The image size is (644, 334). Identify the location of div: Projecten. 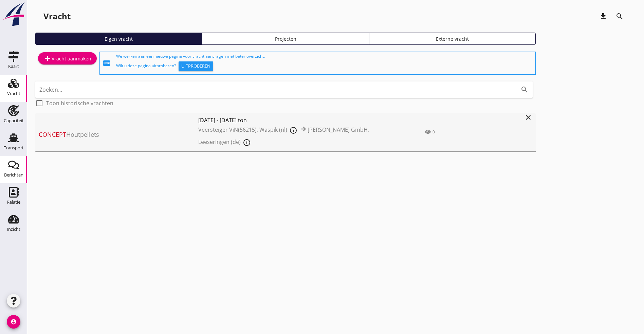
(285, 39).